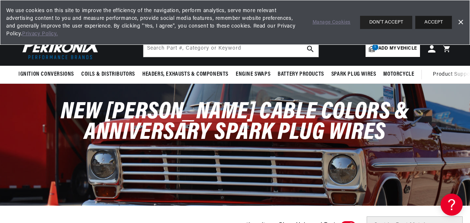  What do you see at coordinates (398, 74) in the screenshot?
I see `span: Motorcycle` at bounding box center [398, 74].